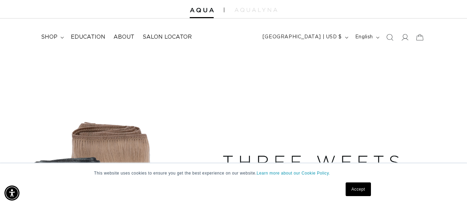 The image size is (467, 205). Describe the element at coordinates (124, 37) in the screenshot. I see `span: About` at that location.